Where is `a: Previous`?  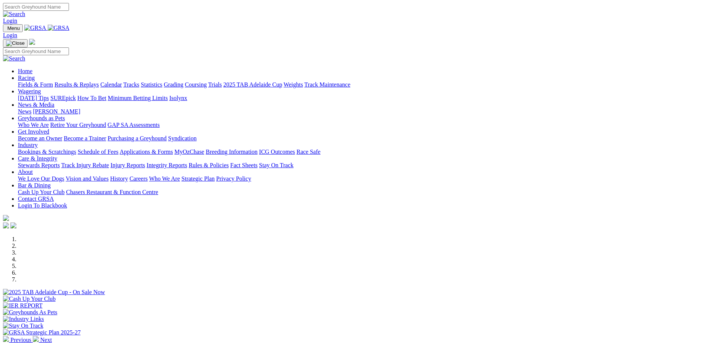 a: Previous is located at coordinates (18, 339).